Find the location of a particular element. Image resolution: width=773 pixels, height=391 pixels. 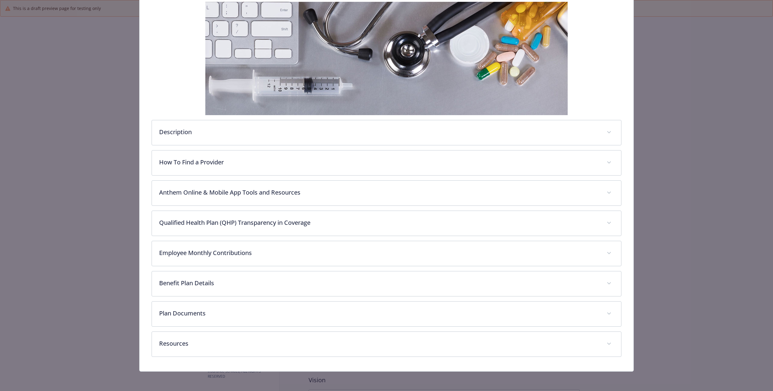

p: Qualified Health Plan (QHP) Transparency in Coverage is located at coordinates (379, 222).